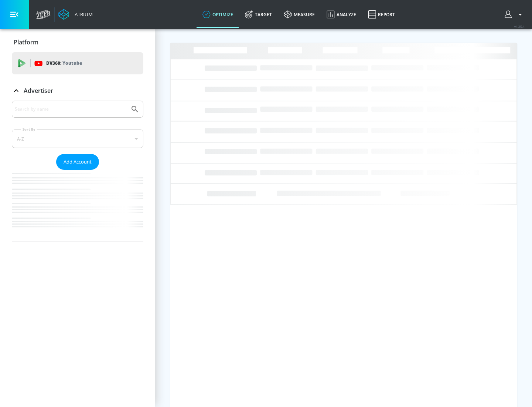  I want to click on p: Advertiser, so click(38, 91).